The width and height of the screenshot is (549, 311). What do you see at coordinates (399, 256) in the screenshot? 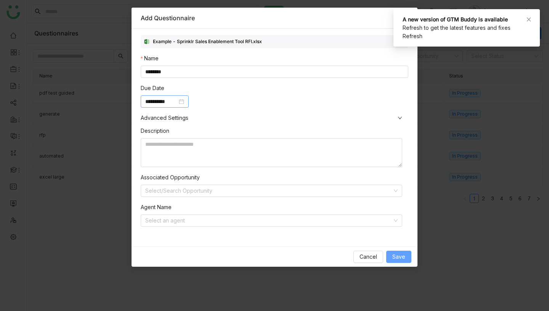
I see `span: Save` at bounding box center [399, 256].